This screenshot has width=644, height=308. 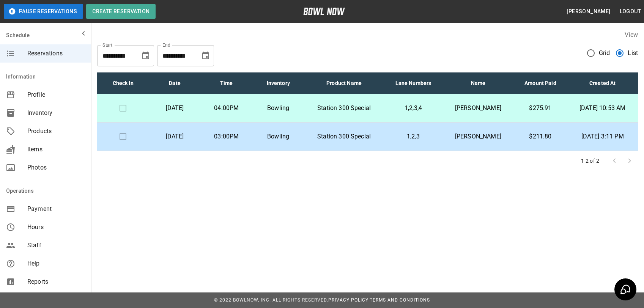 What do you see at coordinates (123, 83) in the screenshot?
I see `th: Check In` at bounding box center [123, 83].